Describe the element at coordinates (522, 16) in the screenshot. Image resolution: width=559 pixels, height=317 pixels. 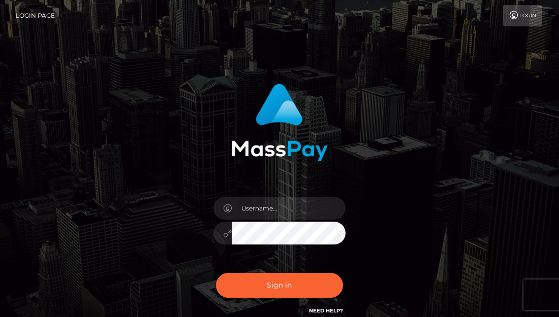
I see `a: Login` at that location.